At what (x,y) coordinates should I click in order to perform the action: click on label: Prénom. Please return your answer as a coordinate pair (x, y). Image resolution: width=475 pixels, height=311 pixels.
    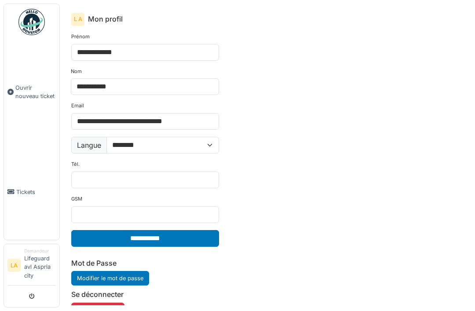
    Looking at the image, I should click on (80, 36).